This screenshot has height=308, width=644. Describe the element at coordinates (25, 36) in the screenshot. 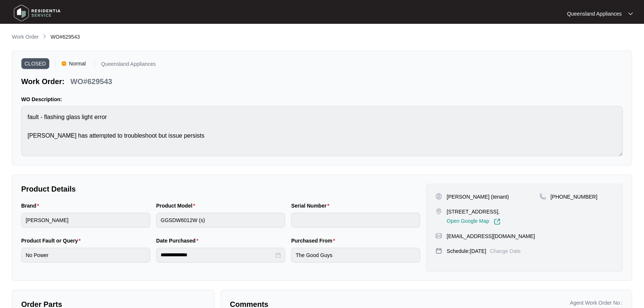

I see `p: Work Order` at that location.